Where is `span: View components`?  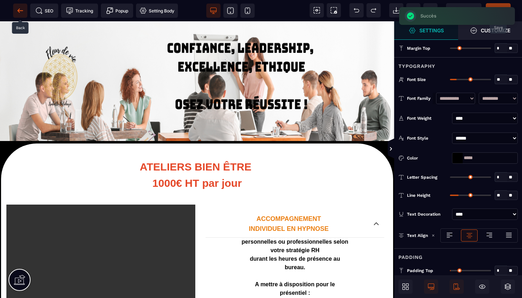
span: View components is located at coordinates (317, 10).